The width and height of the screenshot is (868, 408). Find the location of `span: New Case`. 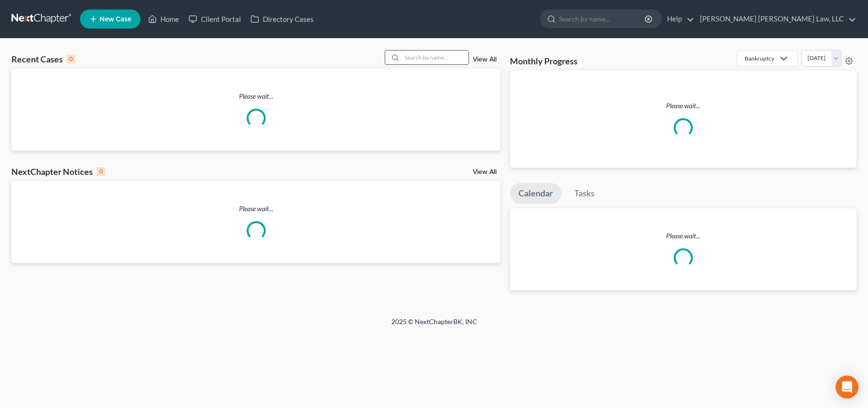

span: New Case is located at coordinates (115, 19).